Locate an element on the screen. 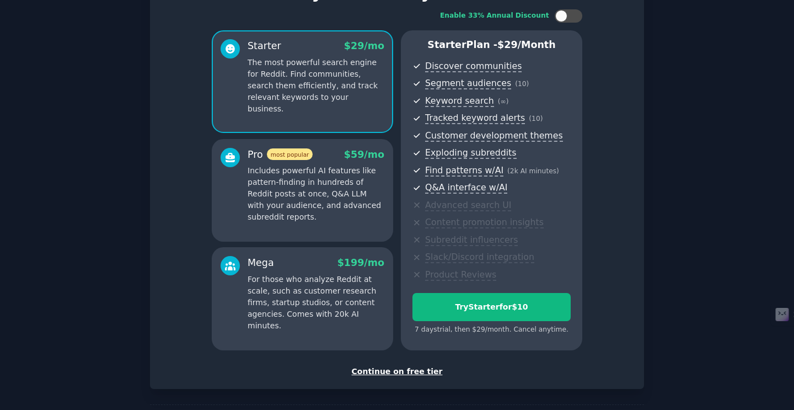 The width and height of the screenshot is (794, 410). span: Subreddit influencers is located at coordinates (471, 240).